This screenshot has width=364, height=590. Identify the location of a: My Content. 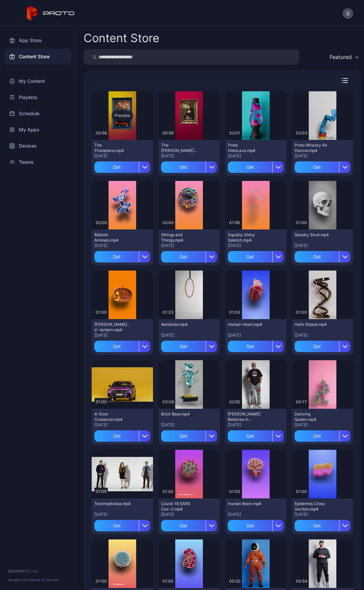
(37, 81).